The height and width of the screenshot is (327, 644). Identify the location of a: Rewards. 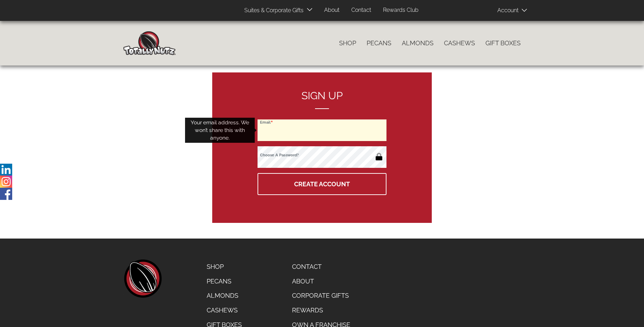
(321, 310).